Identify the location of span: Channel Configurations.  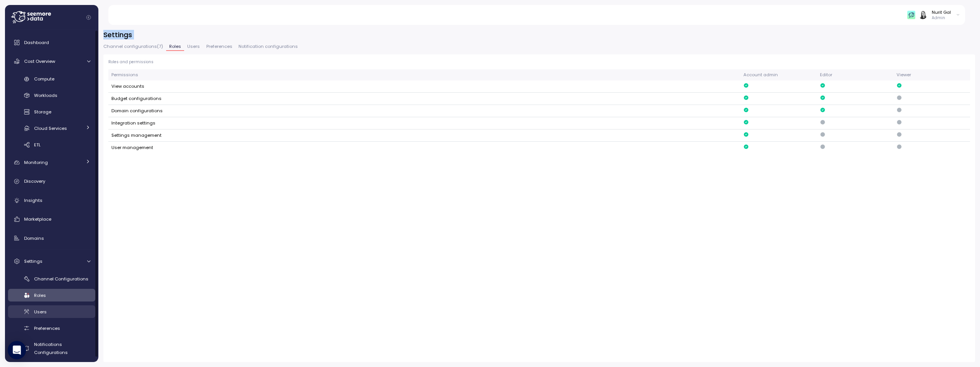
(61, 278).